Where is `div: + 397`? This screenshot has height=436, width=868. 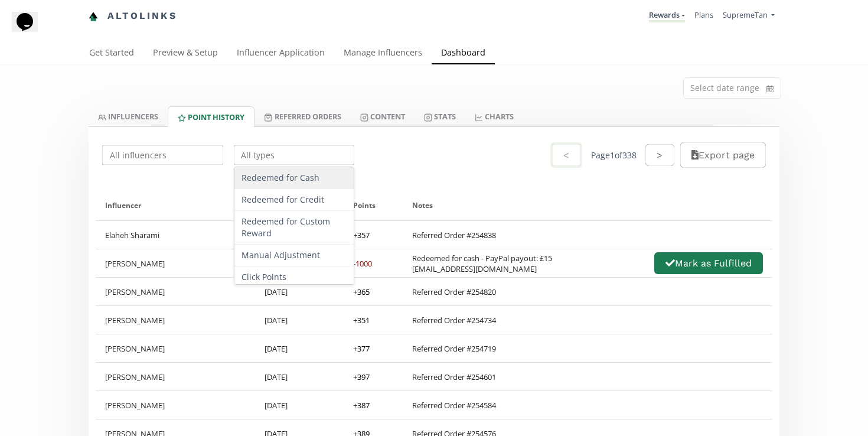
div: + 397 is located at coordinates (361, 376).